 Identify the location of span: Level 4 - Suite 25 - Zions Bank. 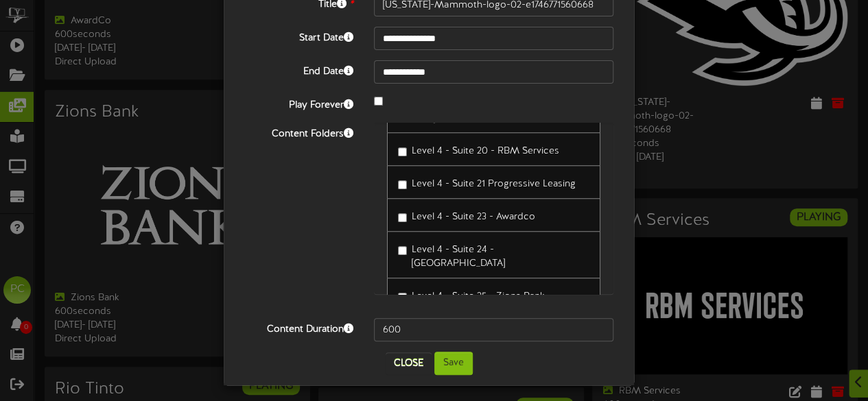
(478, 296).